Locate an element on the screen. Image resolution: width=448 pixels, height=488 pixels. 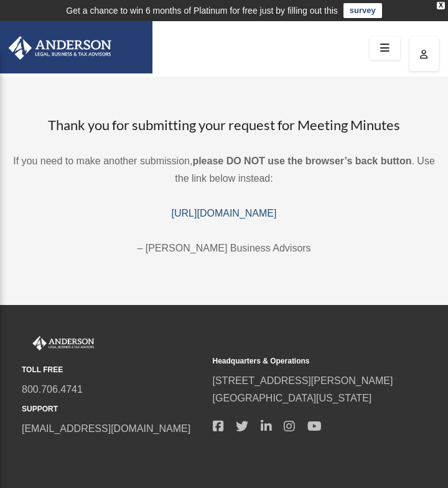
small: SUPPORT is located at coordinates (112, 409).